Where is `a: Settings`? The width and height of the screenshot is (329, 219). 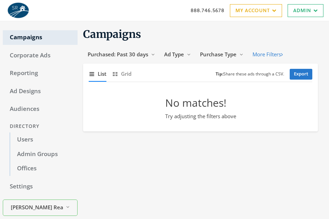
a: Settings is located at coordinates (40, 187).